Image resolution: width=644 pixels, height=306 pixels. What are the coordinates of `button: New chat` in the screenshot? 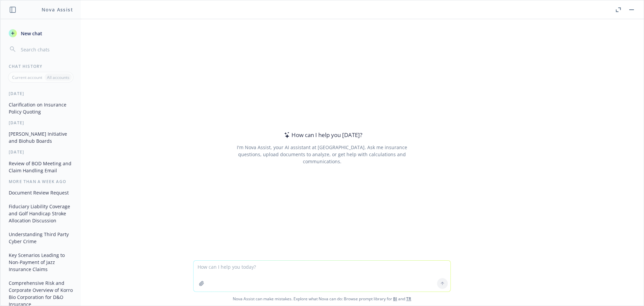 It's located at (40, 33).